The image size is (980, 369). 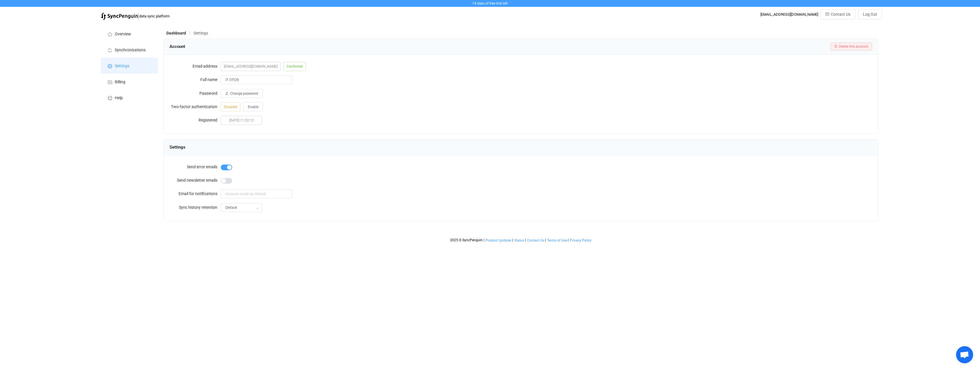 I want to click on a: Contact Us, so click(x=536, y=241).